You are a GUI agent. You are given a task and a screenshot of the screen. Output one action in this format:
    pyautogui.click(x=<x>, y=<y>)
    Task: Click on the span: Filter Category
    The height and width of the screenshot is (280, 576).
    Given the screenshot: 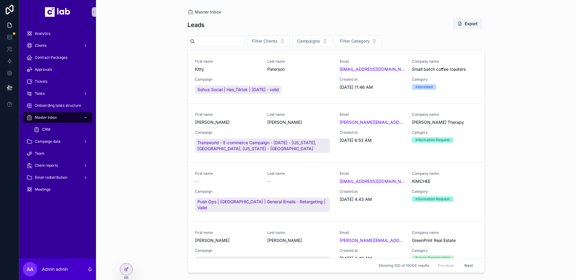 What is the action you would take?
    pyautogui.click(x=355, y=41)
    